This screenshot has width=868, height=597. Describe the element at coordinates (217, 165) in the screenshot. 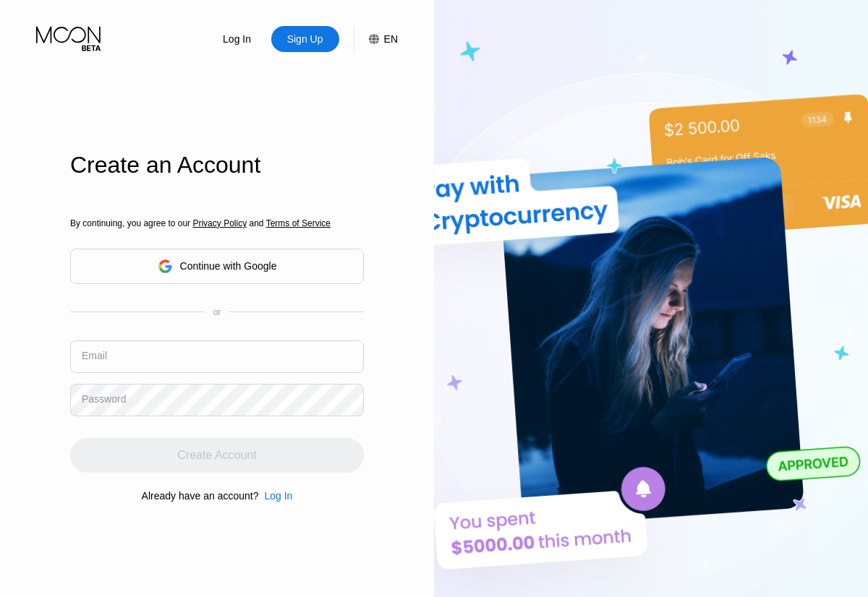

I see `div: Create an Account` at that location.